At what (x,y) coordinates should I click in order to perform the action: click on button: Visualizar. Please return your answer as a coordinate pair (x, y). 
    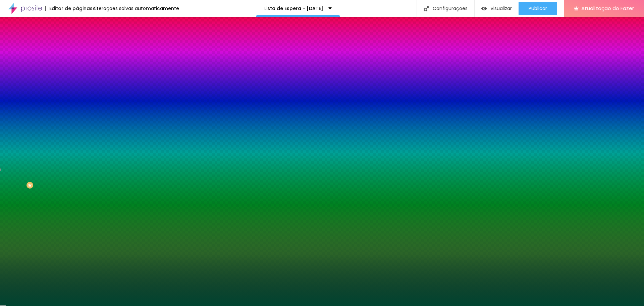
    Looking at the image, I should click on (496, 8).